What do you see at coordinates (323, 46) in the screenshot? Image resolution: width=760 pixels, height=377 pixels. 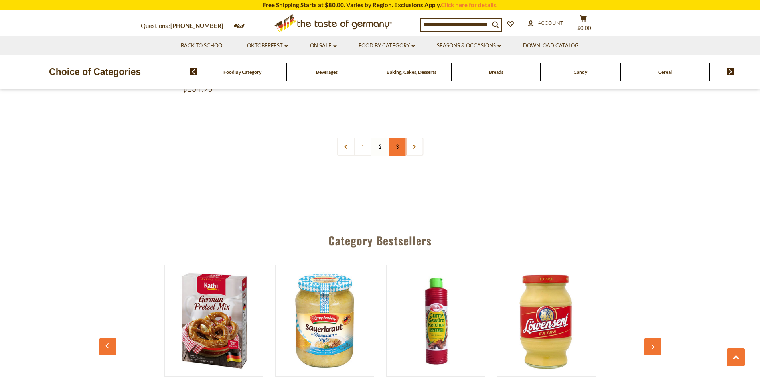 I see `a: On Sale` at bounding box center [323, 46].